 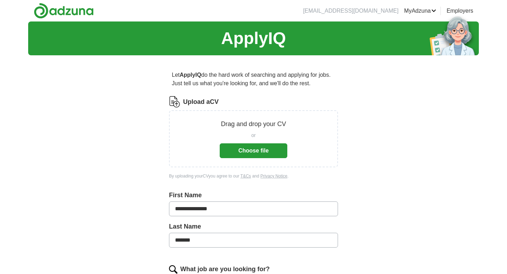 I want to click on p: Let do the hard work of searching and applying for jobs. Just tell us what you're looking for, an..., so click(x=254, y=79).